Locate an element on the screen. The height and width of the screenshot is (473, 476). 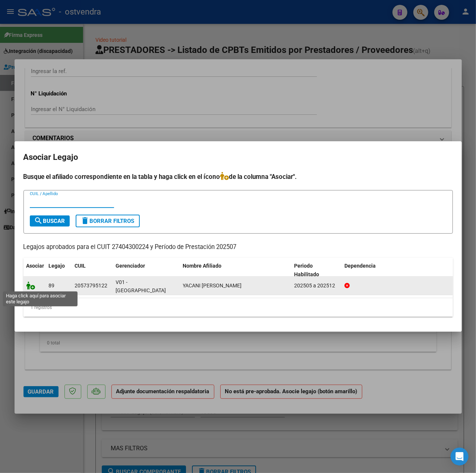
span: Nombre Afiliado is located at coordinates (203, 266).